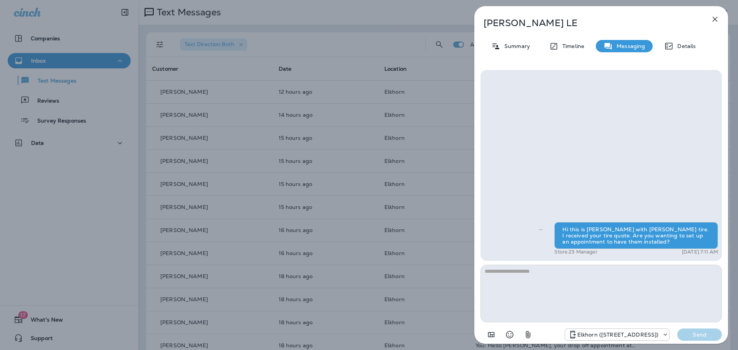  What do you see at coordinates (684, 46) in the screenshot?
I see `p: Details` at bounding box center [684, 46].